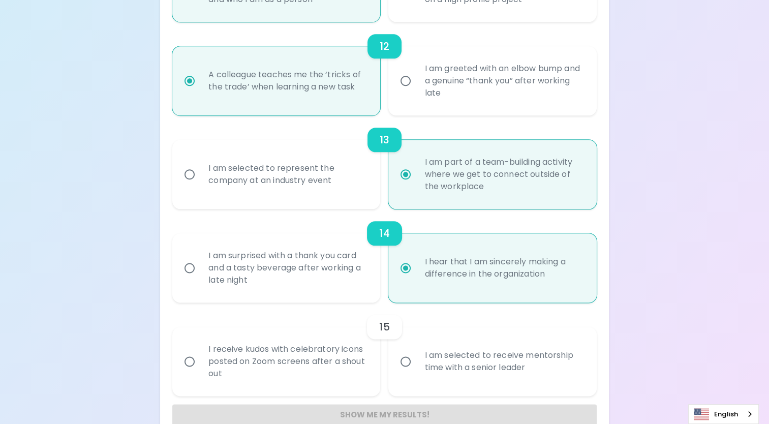 The width and height of the screenshot is (769, 424). I want to click on h6: 14, so click(384, 233).